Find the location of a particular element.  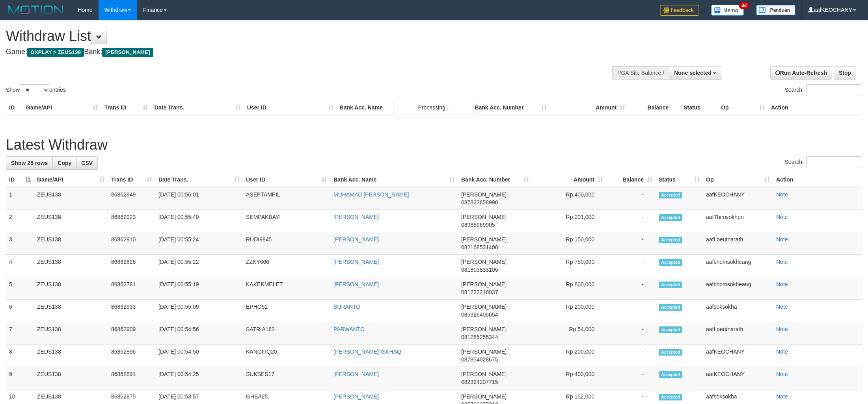

span: Copy 087854028675 to clipboard is located at coordinates (479, 360).